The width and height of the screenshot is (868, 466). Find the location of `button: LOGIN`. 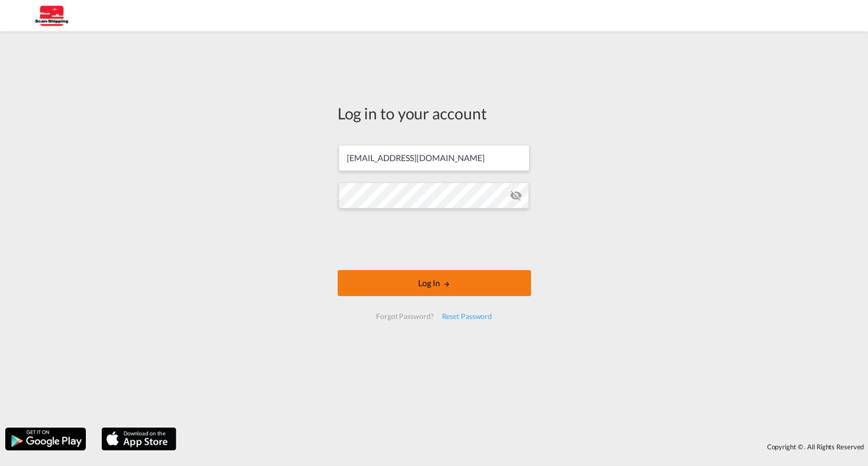

button: LOGIN is located at coordinates (434, 283).